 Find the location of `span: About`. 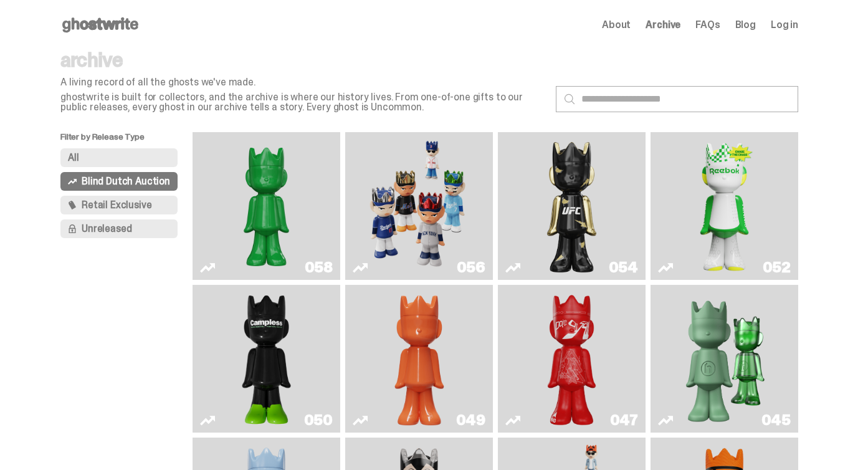

span: About is located at coordinates (616, 25).